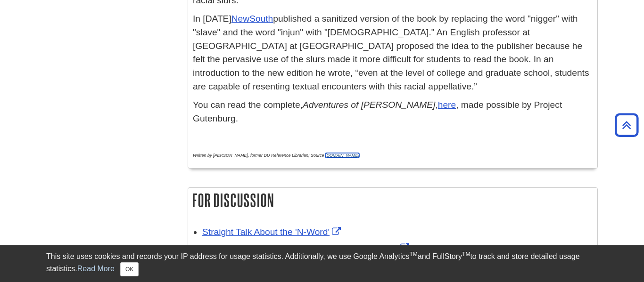 The image size is (644, 282). What do you see at coordinates (392, 112) in the screenshot?
I see `p: You can read the complete, , , made possible by Project Gutenburg.` at bounding box center [392, 112].